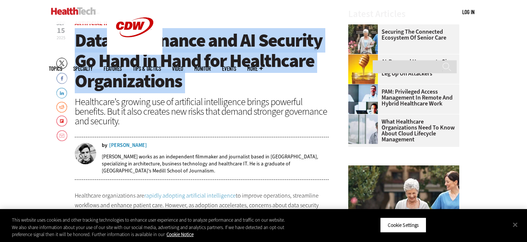  What do you see at coordinates (83, 68) in the screenshot?
I see `span: Specialty` at bounding box center [83, 68].